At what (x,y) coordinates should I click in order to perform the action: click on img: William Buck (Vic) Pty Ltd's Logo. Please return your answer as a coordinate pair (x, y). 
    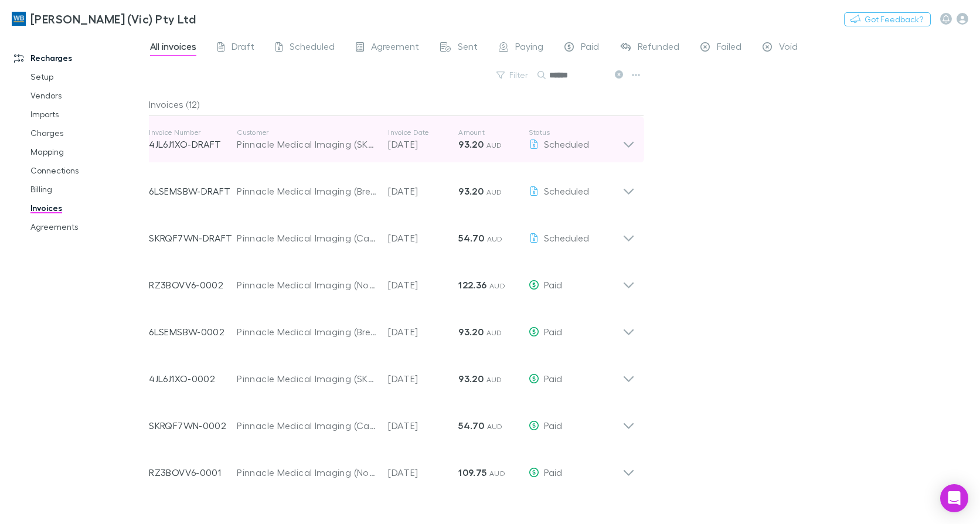
    Looking at the image, I should click on (19, 19).